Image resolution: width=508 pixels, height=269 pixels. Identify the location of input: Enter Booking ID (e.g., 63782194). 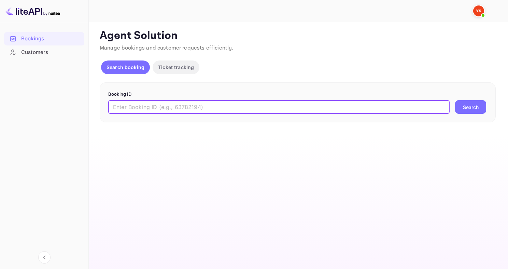
(279, 107).